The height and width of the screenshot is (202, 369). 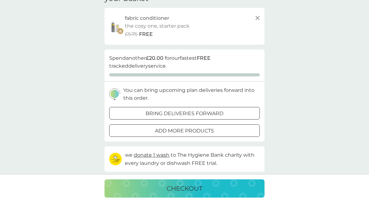 I want to click on p: we to The Hygiene Bank charity with every laundry or dishwash FREE trial., so click(x=193, y=159).